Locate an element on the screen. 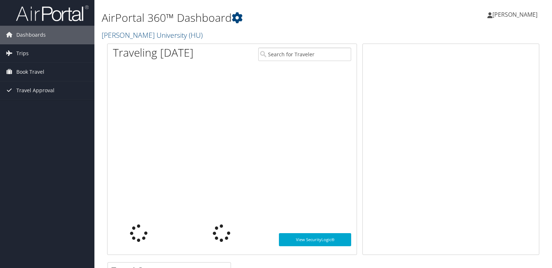 The image size is (552, 268). h1: AirPortal 360™ Dashboard is located at coordinates (249, 18).